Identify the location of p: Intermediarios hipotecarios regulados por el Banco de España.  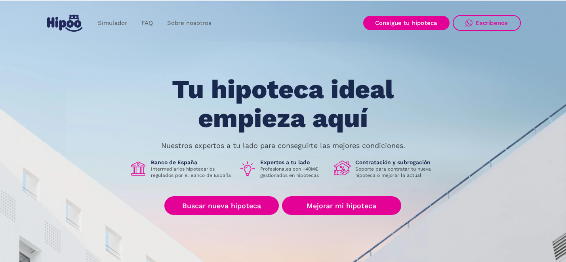
(192, 172).